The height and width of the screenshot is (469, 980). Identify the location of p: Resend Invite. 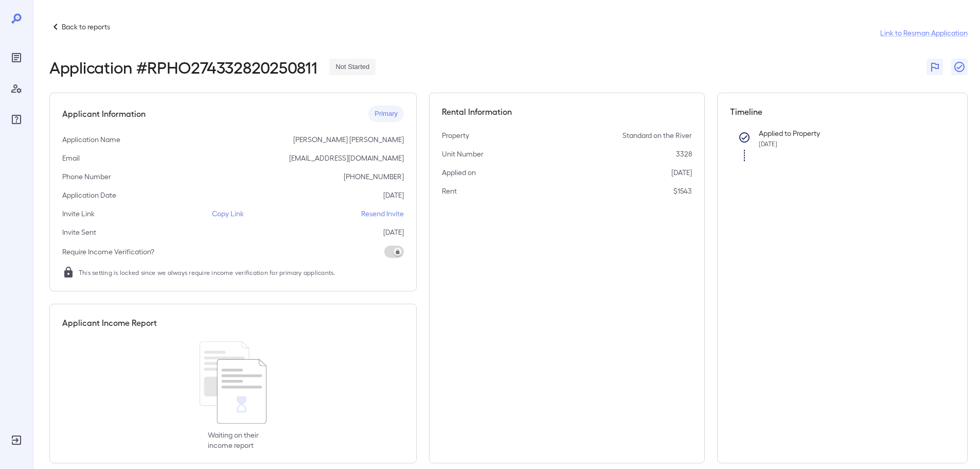
(382, 213).